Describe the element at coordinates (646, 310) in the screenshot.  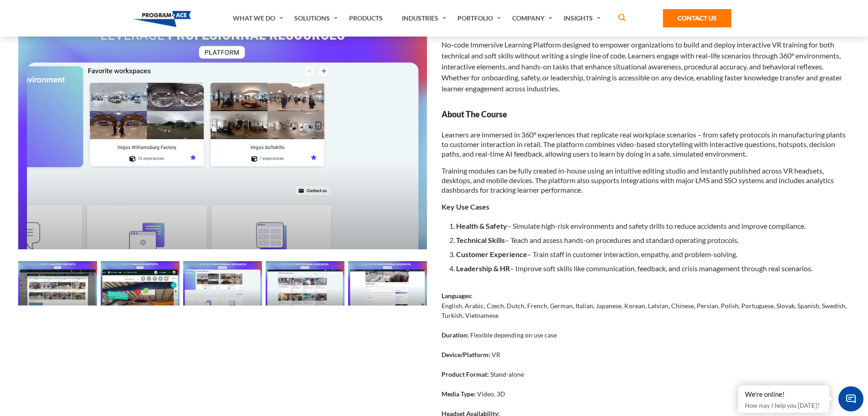
I see `p: English, Arabic, Czech, Dutch, French, German, Italian, Japanese, Korean, Latvian, Chinese, Persi...` at that location.